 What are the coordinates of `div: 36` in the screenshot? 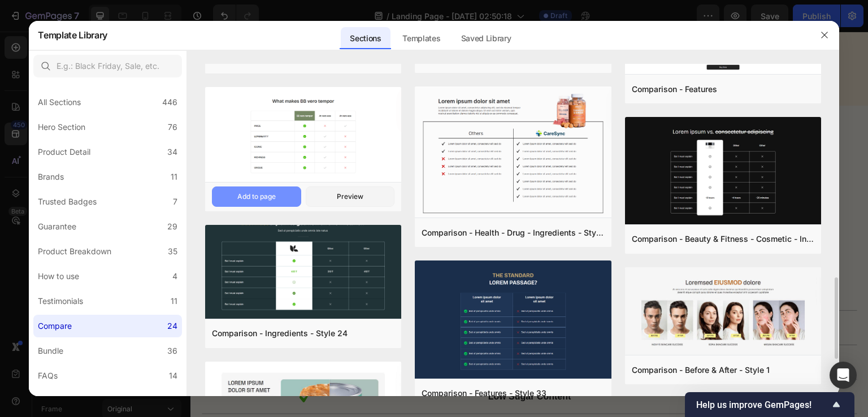 It's located at (173, 351).